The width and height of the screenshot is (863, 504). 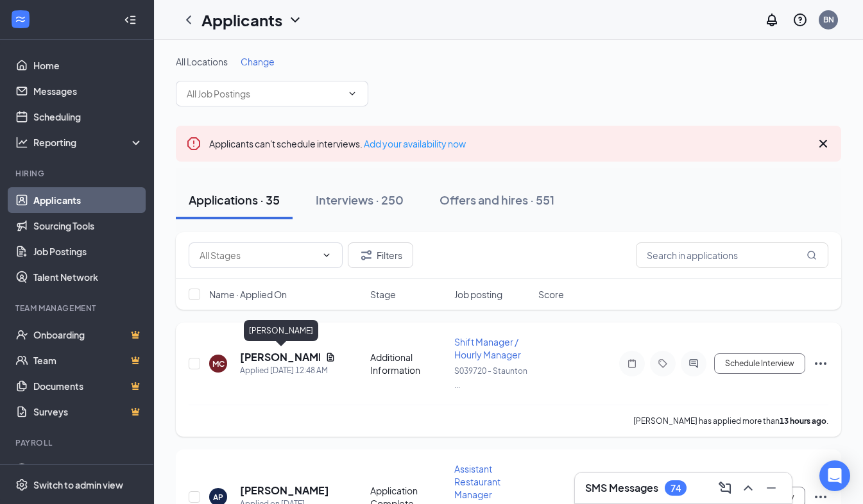 I want to click on input: All Job Postings, so click(x=264, y=94).